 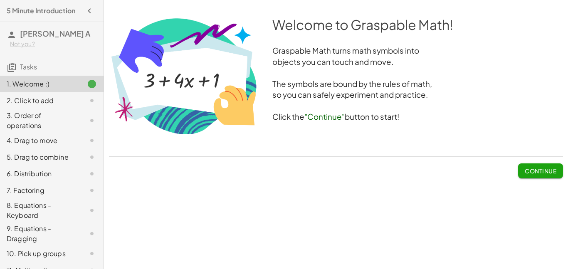 I want to click on h3: objects you can touch and move., so click(x=336, y=62).